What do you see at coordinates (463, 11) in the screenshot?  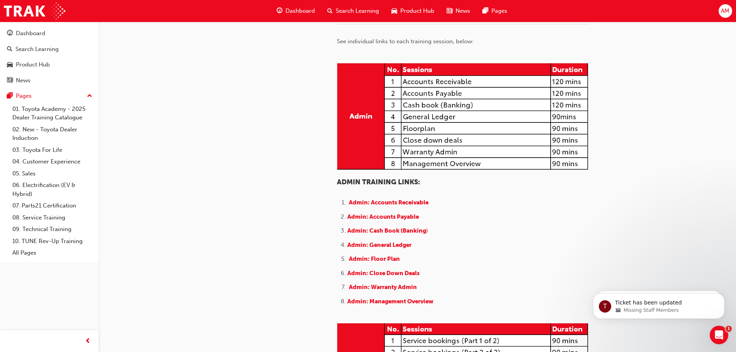 I see `span: News` at bounding box center [463, 11].